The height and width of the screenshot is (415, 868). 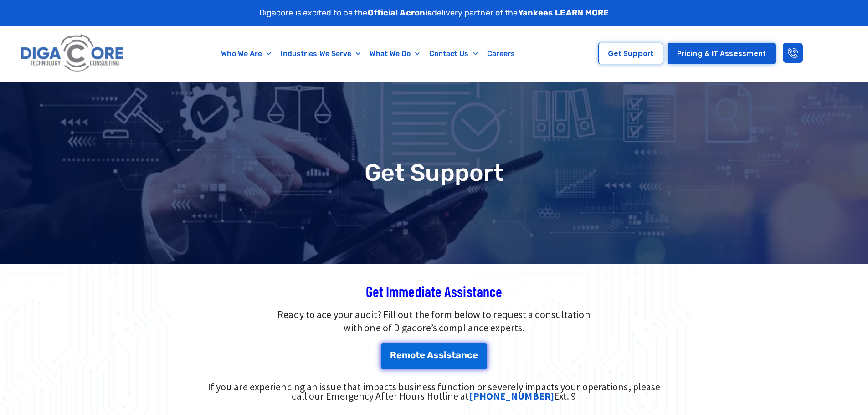 I want to click on strong: Official Acronis, so click(x=400, y=13).